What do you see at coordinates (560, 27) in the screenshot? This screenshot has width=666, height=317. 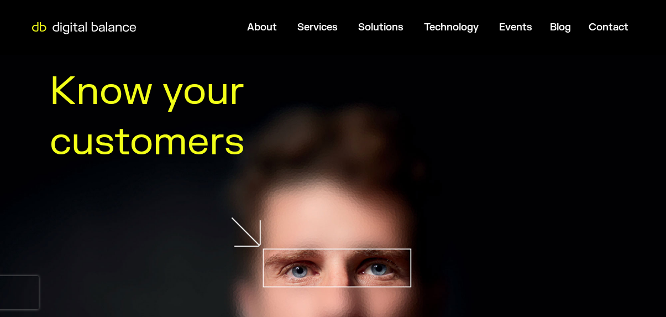 I see `span: Blog` at bounding box center [560, 27].